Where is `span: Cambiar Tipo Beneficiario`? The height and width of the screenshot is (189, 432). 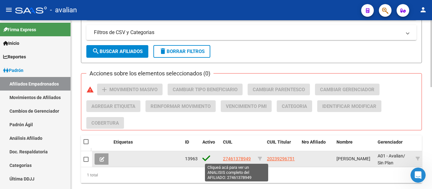
span: Cambiar Tipo Beneficiario is located at coordinates (205, 90).